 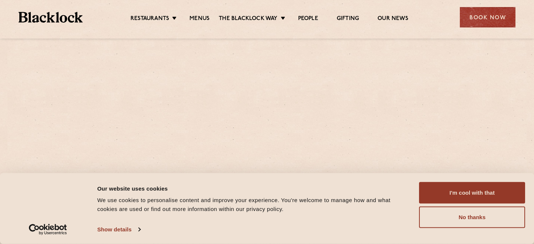 I want to click on div: We use cookies to personalise content and improve your experience. You're welcome to manage how a..., so click(x=254, y=205).